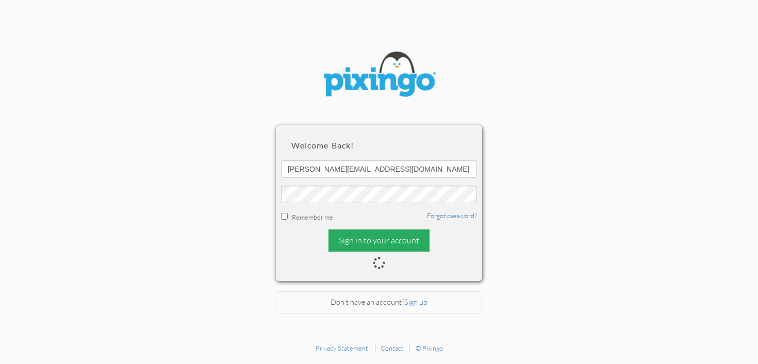 The height and width of the screenshot is (364, 758). What do you see at coordinates (379, 240) in the screenshot?
I see `div: Sign in to your account` at bounding box center [379, 240].